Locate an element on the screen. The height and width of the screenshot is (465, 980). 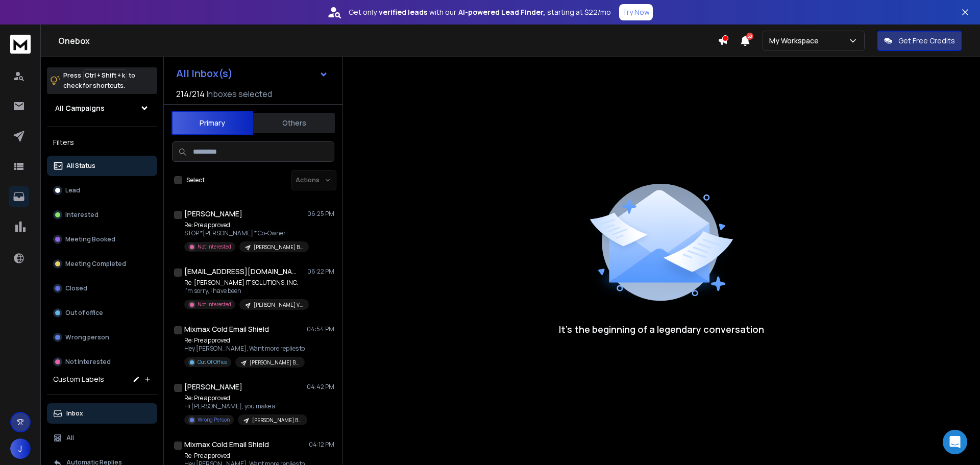
p: 06:22 PM is located at coordinates (321, 271).